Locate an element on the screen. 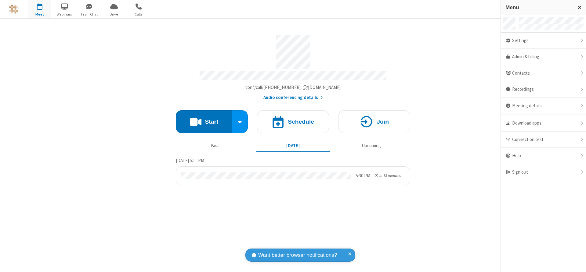 Image resolution: width=586 pixels, height=272 pixels. span: Want better browser notifications? is located at coordinates (297, 256).